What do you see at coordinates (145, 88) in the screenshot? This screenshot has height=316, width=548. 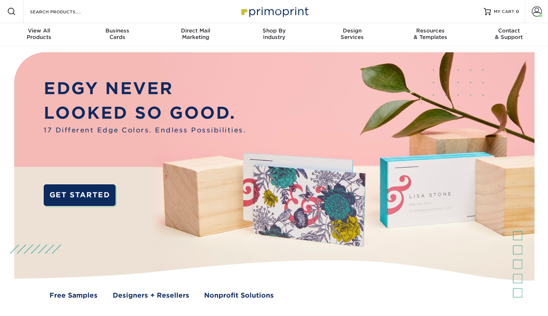 I see `p: EDGY NEVER` at bounding box center [145, 88].